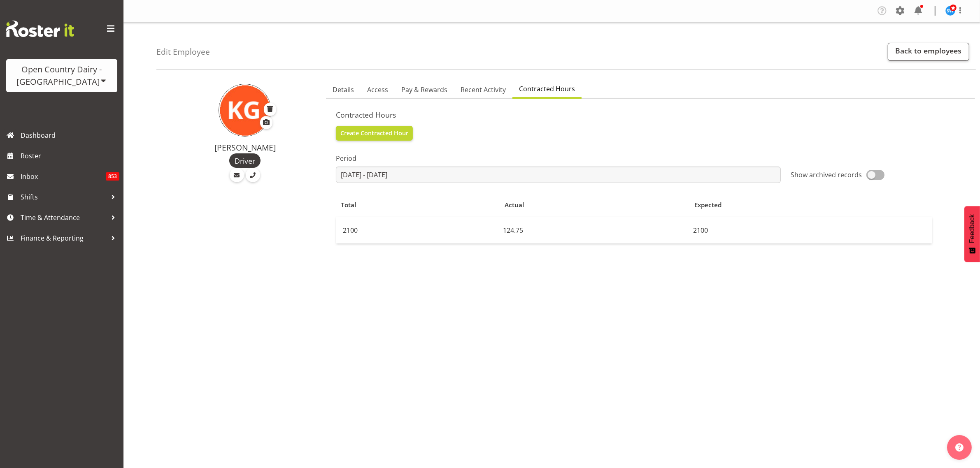  What do you see at coordinates (374, 133) in the screenshot?
I see `button: Create Contracted Hour` at bounding box center [374, 133].